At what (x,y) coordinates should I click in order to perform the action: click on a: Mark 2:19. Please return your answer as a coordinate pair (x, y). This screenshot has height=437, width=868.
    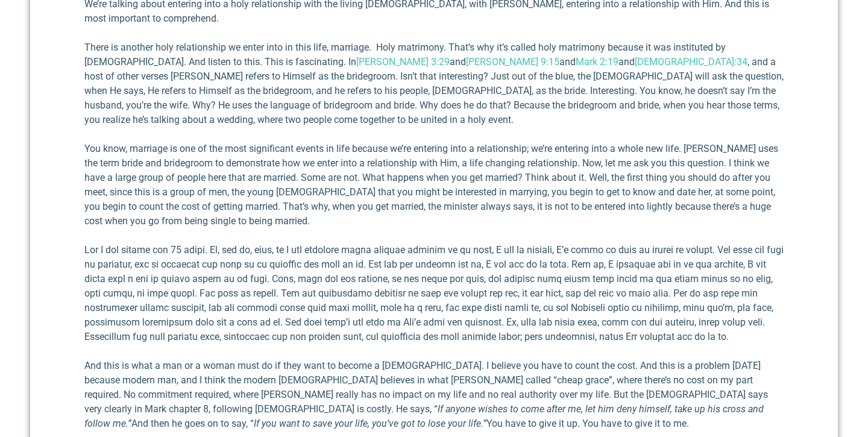
    Looking at the image, I should click on (597, 61).